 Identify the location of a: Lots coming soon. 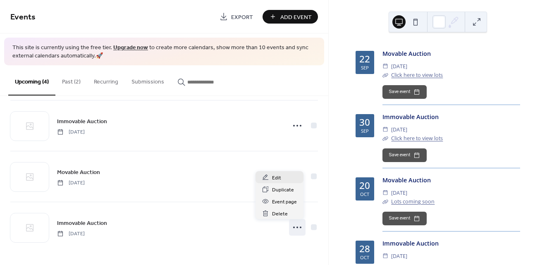
(413, 201).